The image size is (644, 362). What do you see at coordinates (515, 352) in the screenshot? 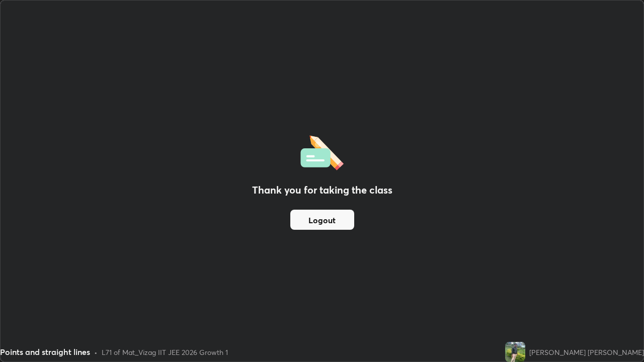
I see `img: afe1edb7582d41a191fcd2e1bcbdba24.51076816_3` at bounding box center [515, 352].